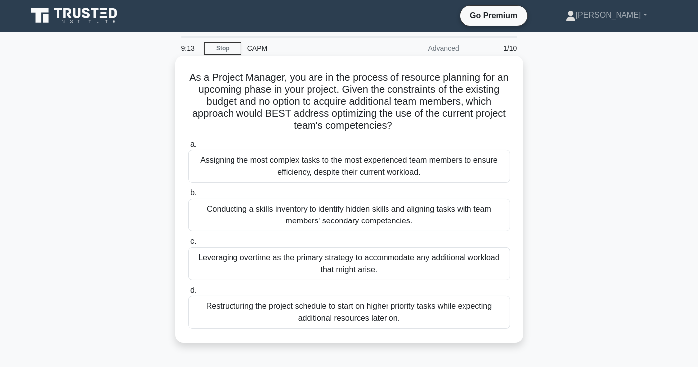 This screenshot has height=367, width=698. I want to click on div: Conducting a skills inventory to identify hidden skills and aligning tasks with team members' sec..., so click(349, 215).